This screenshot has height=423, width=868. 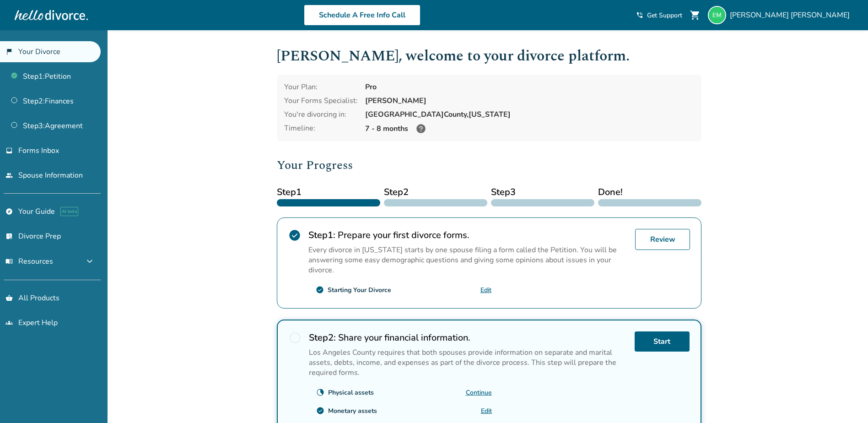 What do you see at coordinates (664, 15) in the screenshot?
I see `span: Get Support` at bounding box center [664, 15].